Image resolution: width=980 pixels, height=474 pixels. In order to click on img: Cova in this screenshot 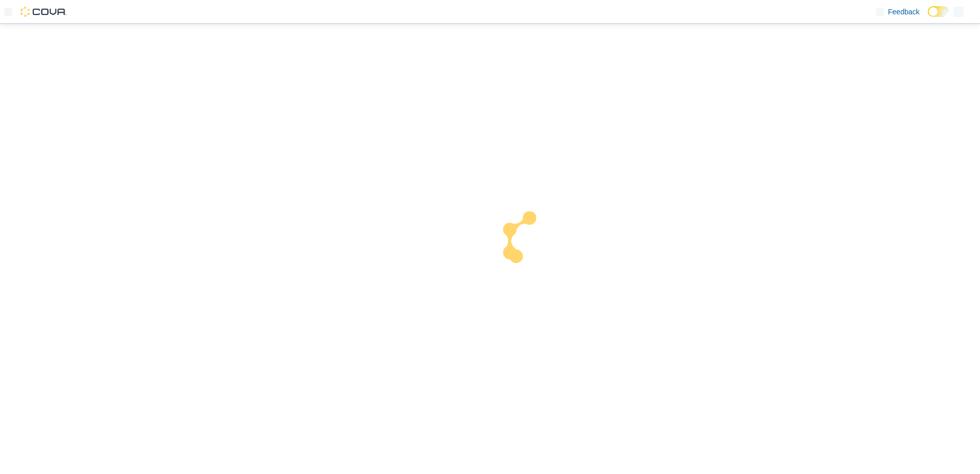, I will do `click(44, 12)`.